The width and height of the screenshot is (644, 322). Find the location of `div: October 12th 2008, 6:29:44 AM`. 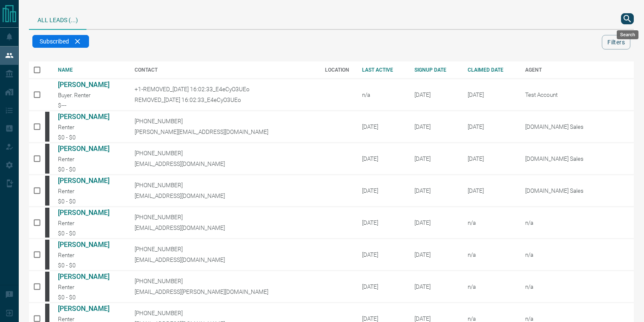

div: October 12th 2008, 6:29:44 AM is located at coordinates (435, 190).